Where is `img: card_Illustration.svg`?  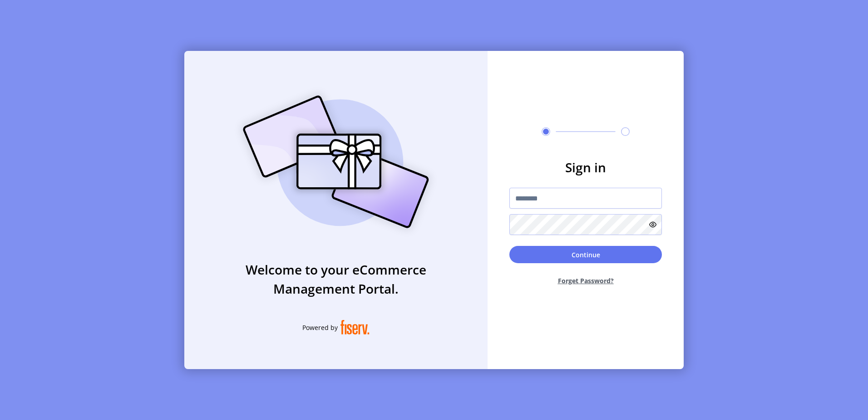
img: card_Illustration.svg is located at coordinates (336, 162).